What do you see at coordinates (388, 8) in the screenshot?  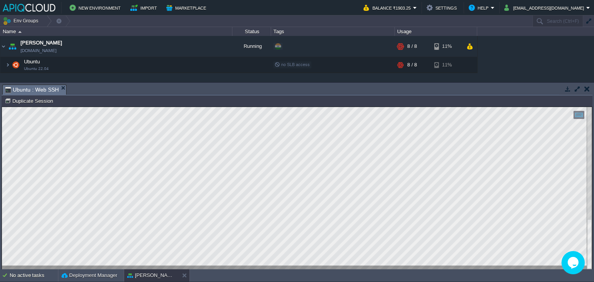 I see `button: Balance ₹1903.25` at bounding box center [388, 8].